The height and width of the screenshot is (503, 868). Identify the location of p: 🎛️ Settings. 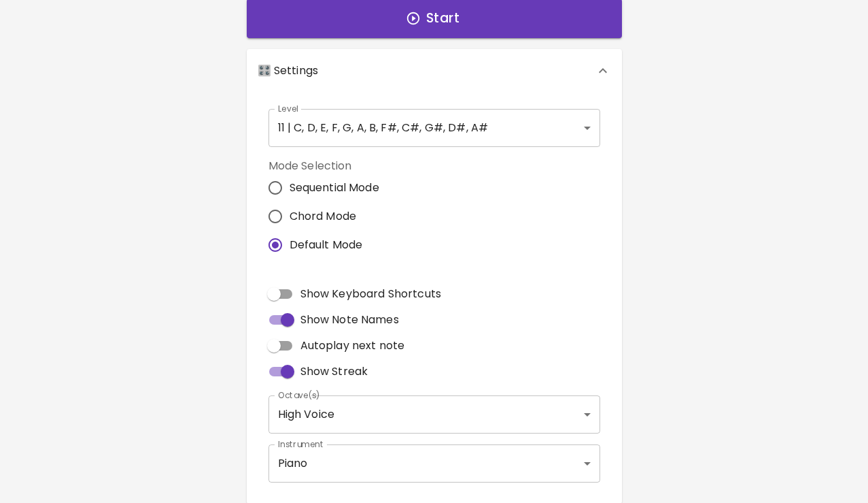
(288, 71).